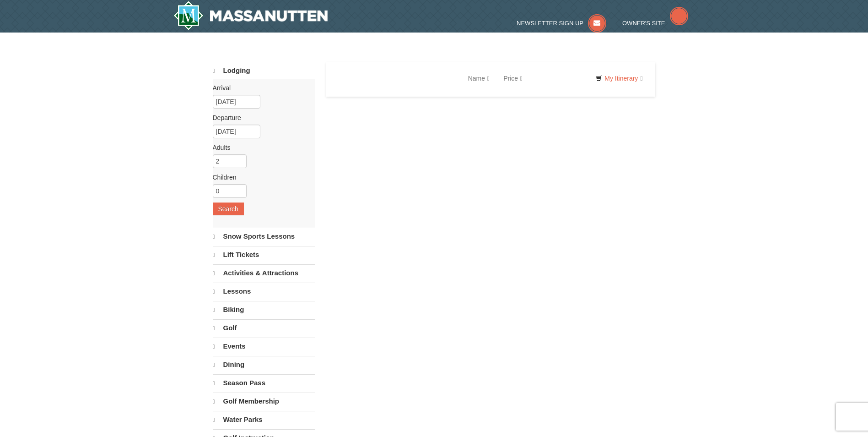 This screenshot has width=868, height=437. I want to click on a: Massanutten Resort, so click(250, 16).